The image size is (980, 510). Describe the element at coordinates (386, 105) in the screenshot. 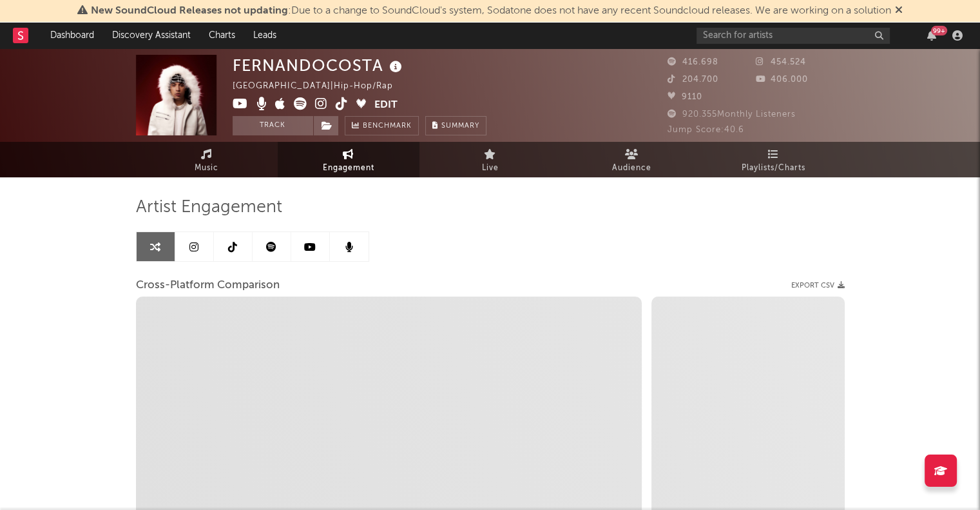

I see `button: Edit` at that location.